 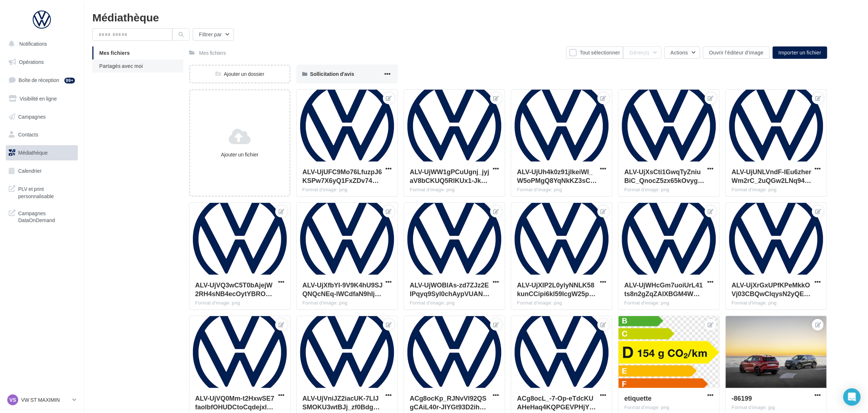 What do you see at coordinates (343, 290) in the screenshot?
I see `span: ALV-UjXfbYI-9V9K4hU9SJQNQcNEq-lWCdfaN9hIjw51e65JGKBgr3y5Tg` at bounding box center [343, 290].